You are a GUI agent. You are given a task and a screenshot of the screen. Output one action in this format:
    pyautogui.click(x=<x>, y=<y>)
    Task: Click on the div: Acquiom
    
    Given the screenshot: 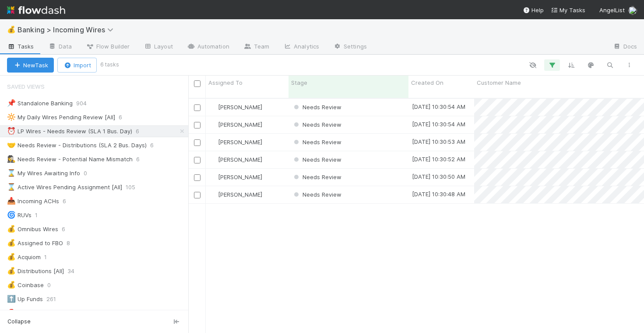 What is the action you would take?
    pyautogui.click(x=24, y=257)
    